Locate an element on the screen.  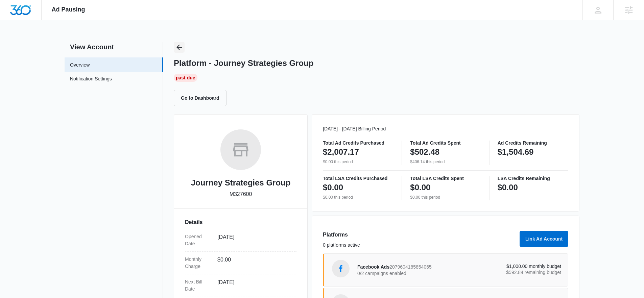
img: Facebook Ads is located at coordinates (340, 269).